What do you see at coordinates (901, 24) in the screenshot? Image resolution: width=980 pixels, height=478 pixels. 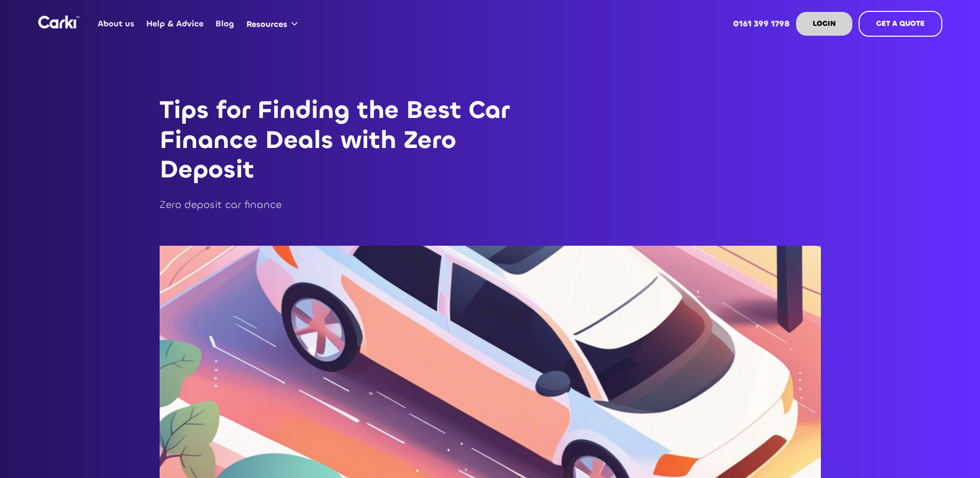 I see `a: GET A QUOTE` at bounding box center [901, 24].